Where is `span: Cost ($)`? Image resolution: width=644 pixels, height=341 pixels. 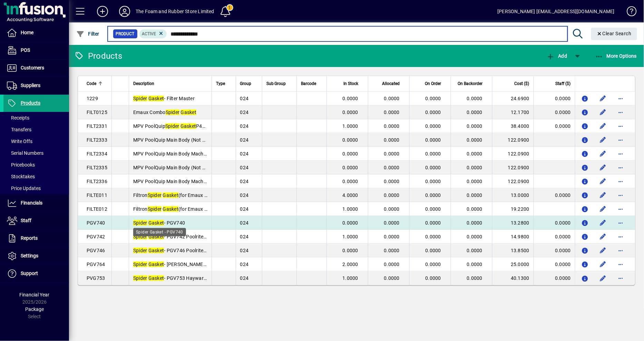
span: Cost ($) is located at coordinates (522, 83).